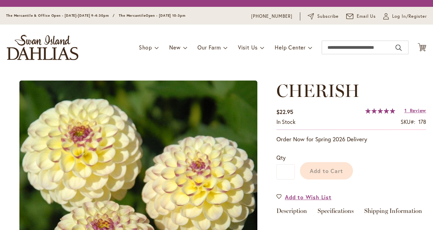 The width and height of the screenshot is (433, 230). What do you see at coordinates (285, 111) in the screenshot?
I see `span: $22.95` at bounding box center [285, 111].